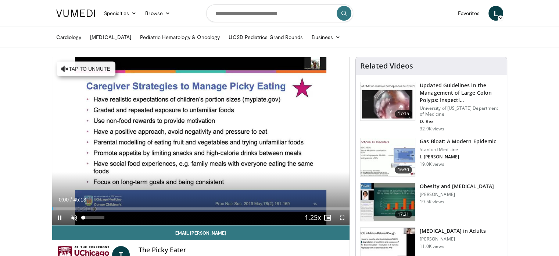  Describe the element at coordinates (388, 202) in the screenshot. I see `img: 0df8ca06-75ef-4873-806f-abcb553c84b6.150x105_q85_crop-smart_upscale.jpg` at that location.